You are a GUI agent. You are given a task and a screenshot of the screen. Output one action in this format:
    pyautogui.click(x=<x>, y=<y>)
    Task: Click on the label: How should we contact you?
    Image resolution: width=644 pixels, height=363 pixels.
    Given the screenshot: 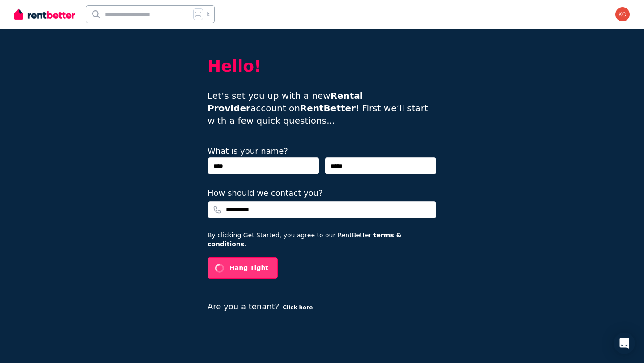 What is the action you would take?
    pyautogui.click(x=265, y=193)
    